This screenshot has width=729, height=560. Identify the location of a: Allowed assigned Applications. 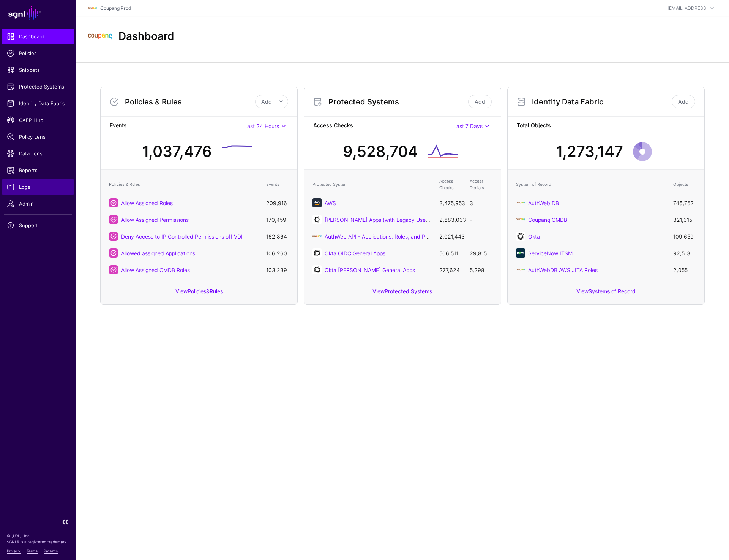
(158, 253).